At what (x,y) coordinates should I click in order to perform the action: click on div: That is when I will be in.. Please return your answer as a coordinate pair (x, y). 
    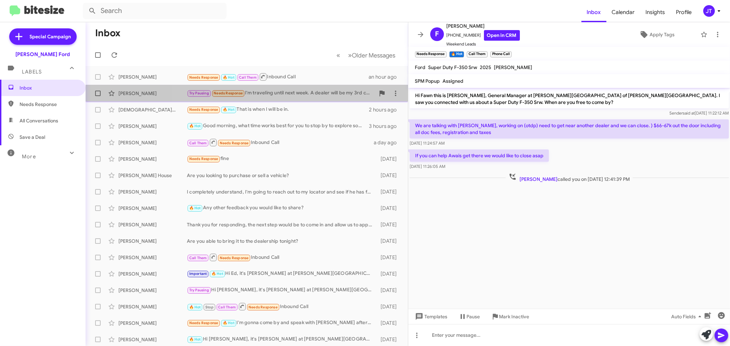
    Looking at the image, I should click on (278, 109).